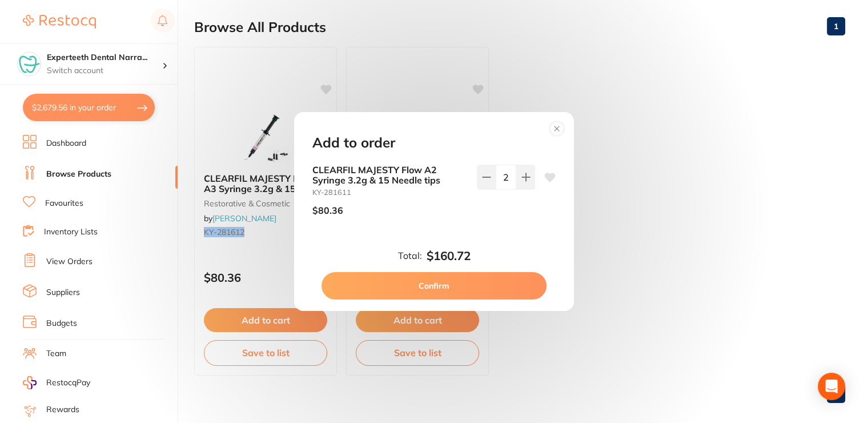  What do you see at coordinates (390, 192) in the screenshot?
I see `small: KY-281611` at bounding box center [390, 192].